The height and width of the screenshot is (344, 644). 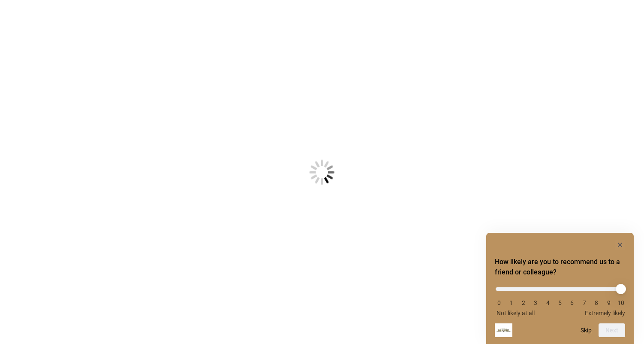 What do you see at coordinates (499, 302) in the screenshot?
I see `li: 0` at bounding box center [499, 302].